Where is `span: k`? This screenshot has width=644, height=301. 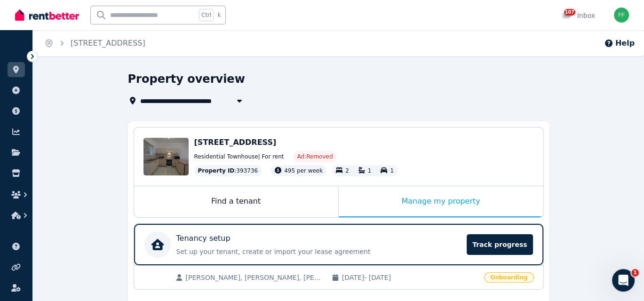
span: k is located at coordinates (219, 15).